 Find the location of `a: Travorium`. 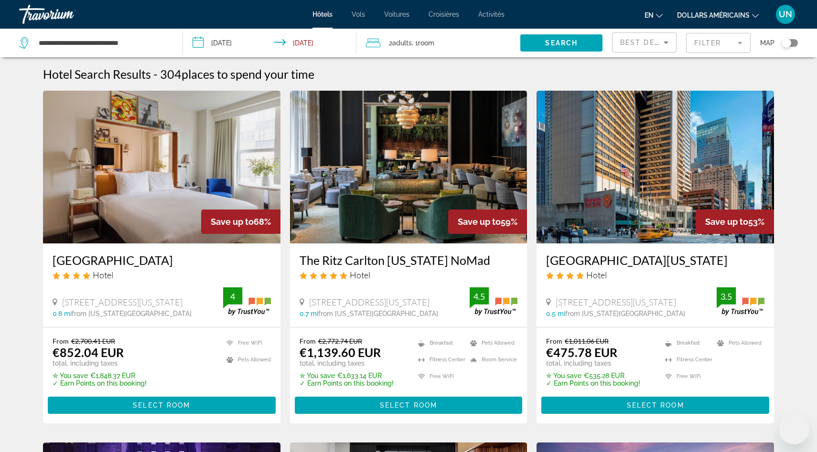

a: Travorium is located at coordinates (67, 14).